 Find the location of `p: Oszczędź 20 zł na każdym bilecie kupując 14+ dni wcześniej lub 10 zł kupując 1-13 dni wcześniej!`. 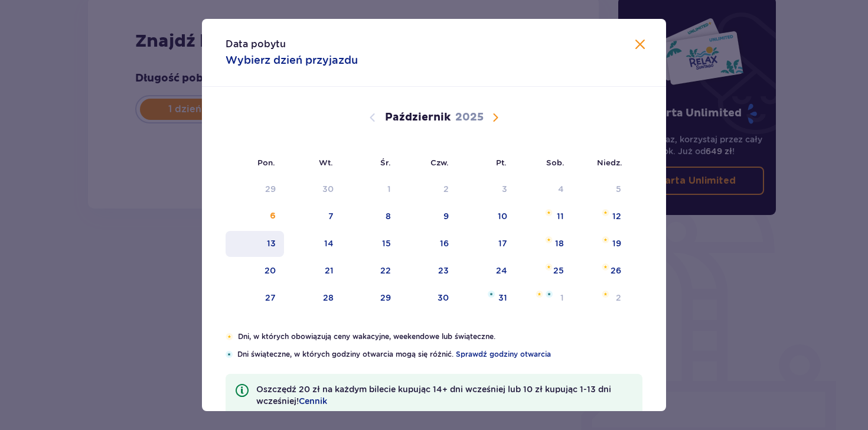

p: Oszczędź 20 zł na każdym bilecie kupując 14+ dni wcześniej lub 10 zł kupując 1-13 dni wcześniej! is located at coordinates (444, 395).